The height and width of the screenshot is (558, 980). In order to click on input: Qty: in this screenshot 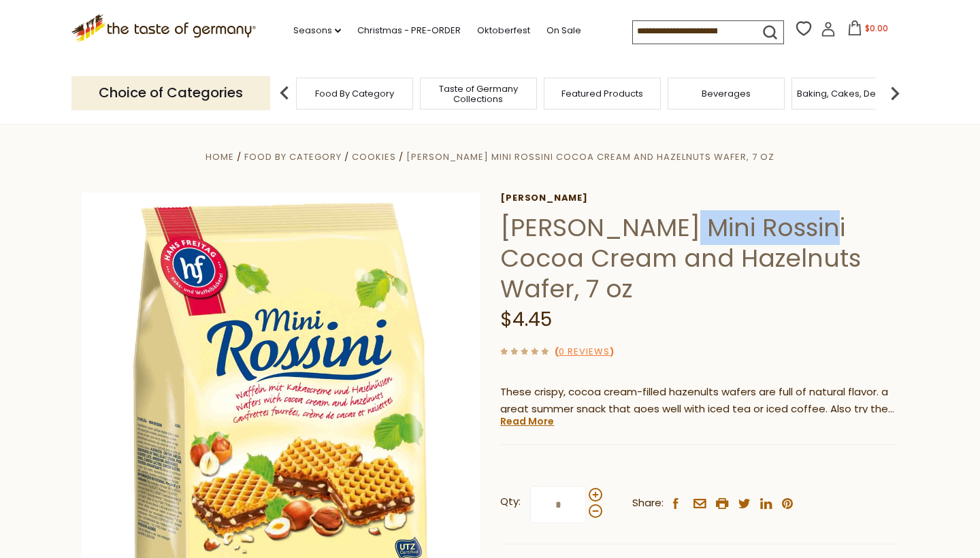, I will do `click(558, 504)`.